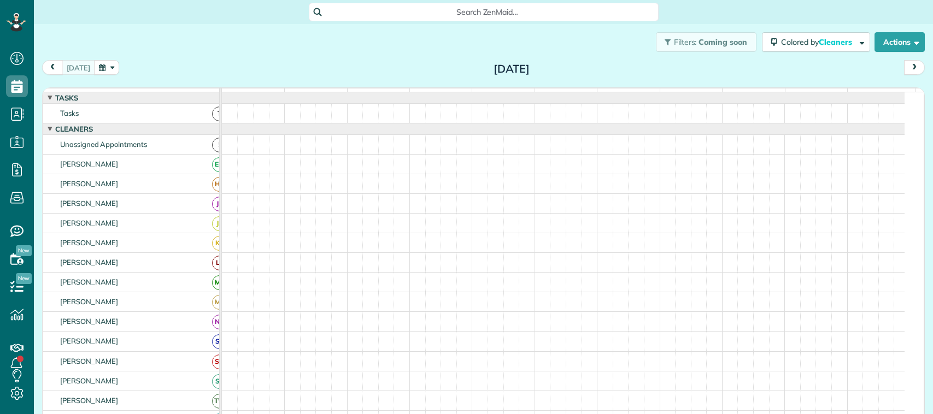  Describe the element at coordinates (219, 382) in the screenshot. I see `span: SP` at that location.